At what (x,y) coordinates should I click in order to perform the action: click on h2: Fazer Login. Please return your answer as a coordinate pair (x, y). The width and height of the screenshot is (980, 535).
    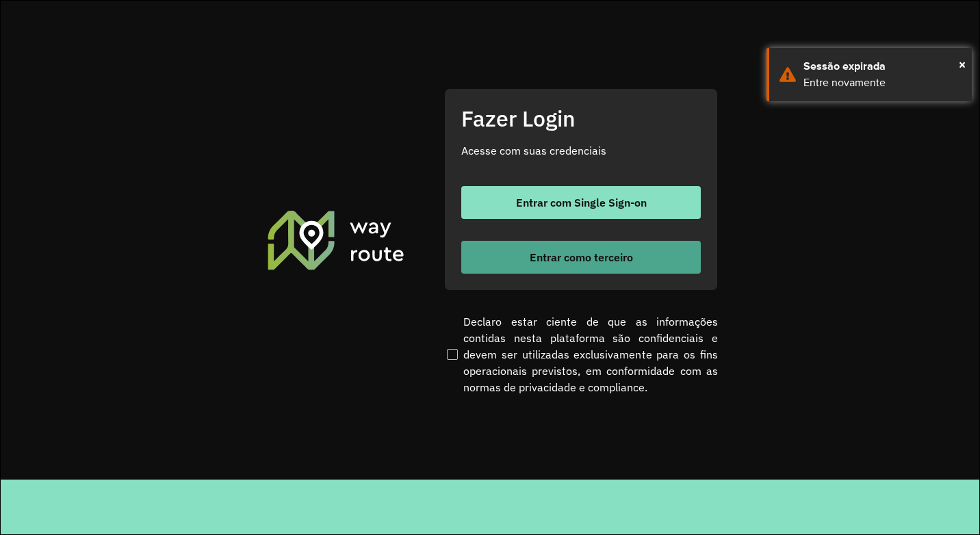
    Looking at the image, I should click on (581, 119).